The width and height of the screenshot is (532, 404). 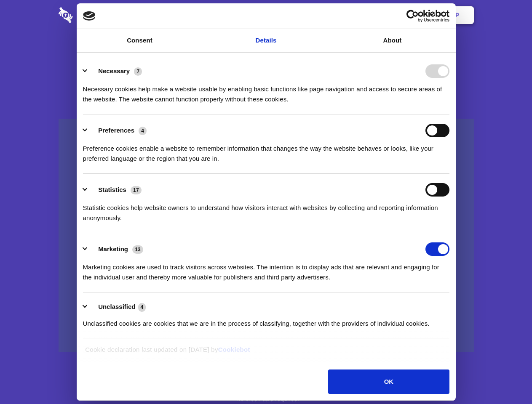 What do you see at coordinates (113, 249) in the screenshot?
I see `label: Marketing` at bounding box center [113, 249].